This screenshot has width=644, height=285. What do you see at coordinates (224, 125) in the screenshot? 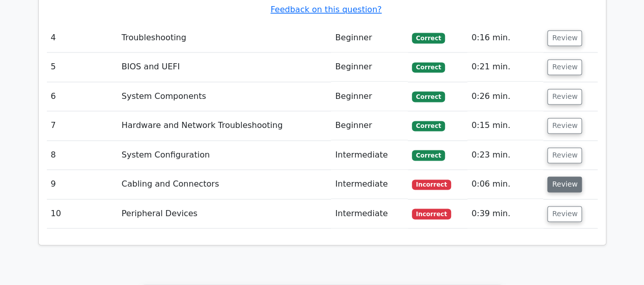
I see `td: Hardware and Network Troubleshooting` at bounding box center [224, 125].